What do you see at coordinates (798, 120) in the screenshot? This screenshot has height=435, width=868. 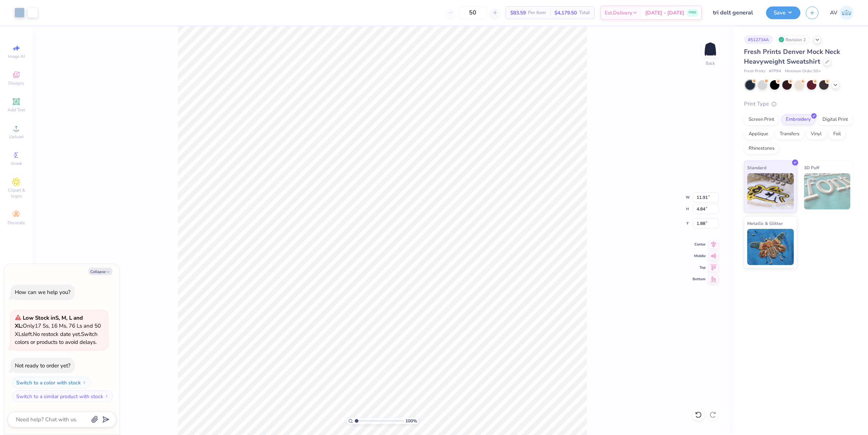 I see `div: Embroidery` at bounding box center [798, 120].